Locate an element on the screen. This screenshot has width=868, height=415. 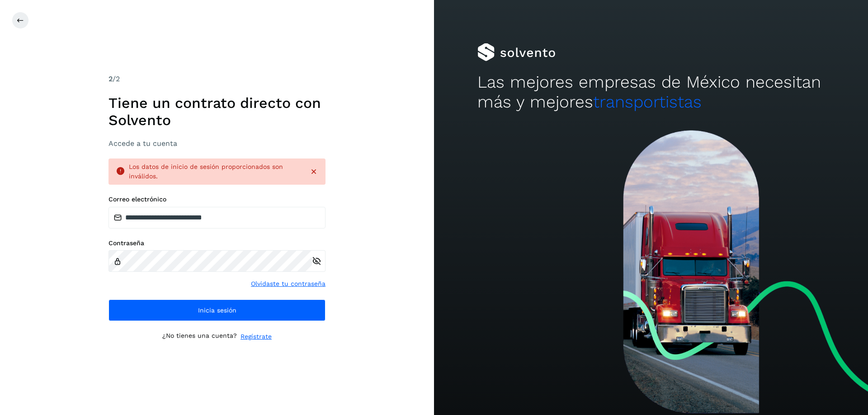
h3: Accede a tu cuenta is located at coordinates (217, 143).